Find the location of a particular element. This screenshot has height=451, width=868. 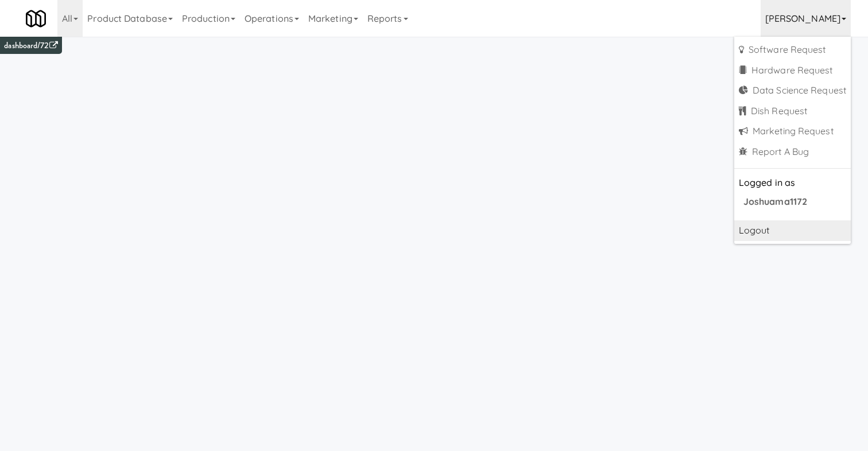

li: Logged in as is located at coordinates (792, 198).